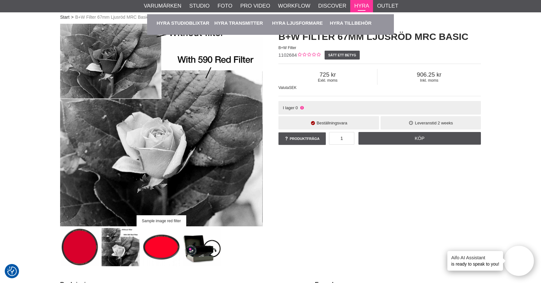  What do you see at coordinates (332, 6) in the screenshot?
I see `a: Discover` at bounding box center [332, 6].